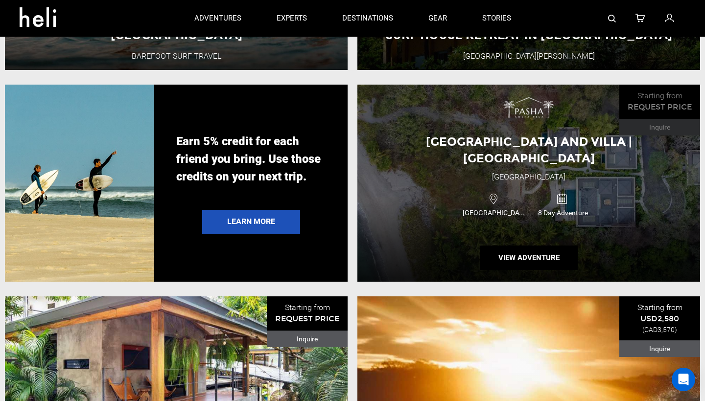 The image size is (705, 401). What do you see at coordinates (612, 19) in the screenshot?
I see `img: search-bar-icon.svg` at bounding box center [612, 19].